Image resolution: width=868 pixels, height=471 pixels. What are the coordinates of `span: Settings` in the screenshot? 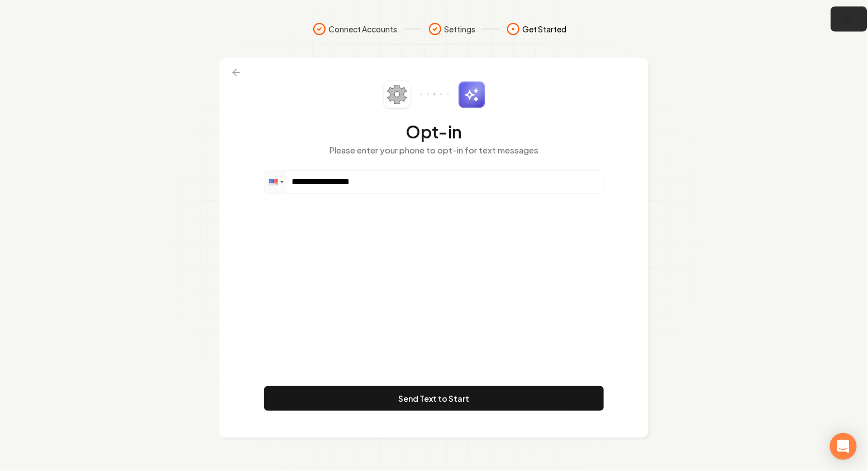 It's located at (460, 29).